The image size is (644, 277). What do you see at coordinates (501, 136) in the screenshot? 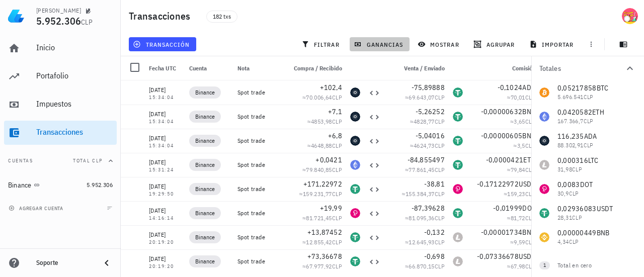
I see `span: -0,00000605` at bounding box center [501, 136].